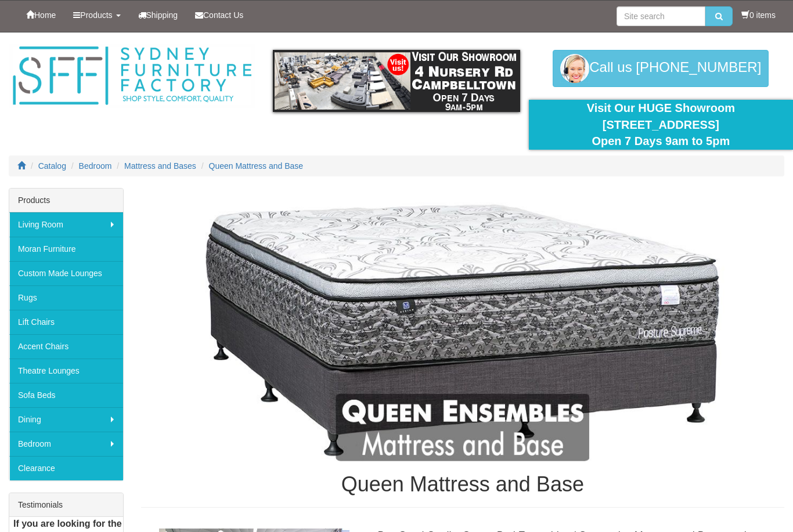 This screenshot has height=532, width=793. What do you see at coordinates (158, 15) in the screenshot?
I see `a: Shipping` at bounding box center [158, 15].